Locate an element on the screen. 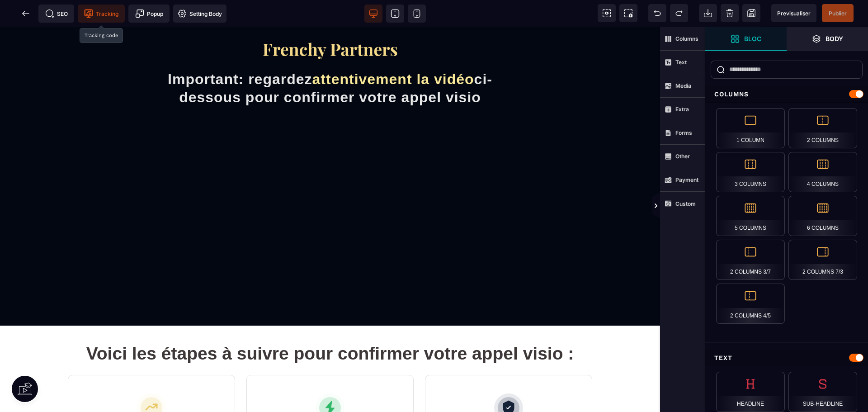 The width and height of the screenshot is (868, 412). strong: Body is located at coordinates (834, 38).